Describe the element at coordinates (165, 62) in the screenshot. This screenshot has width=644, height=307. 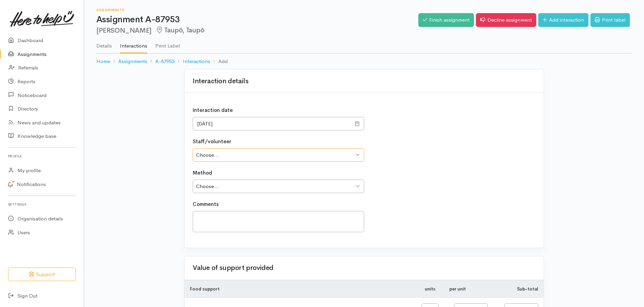
I see `a: A-87953` at that location.